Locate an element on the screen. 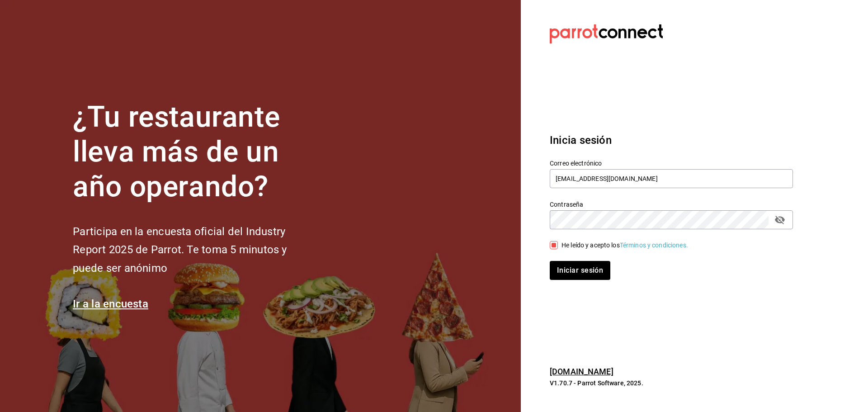 The width and height of the screenshot is (868, 412). label: Contraseña is located at coordinates (671, 205).